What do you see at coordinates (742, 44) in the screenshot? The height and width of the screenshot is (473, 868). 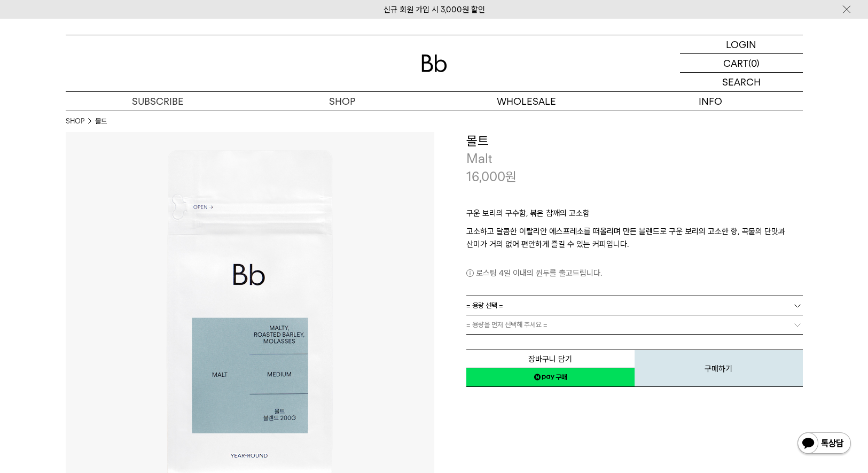 I see `a: LOGIN` at bounding box center [742, 44].